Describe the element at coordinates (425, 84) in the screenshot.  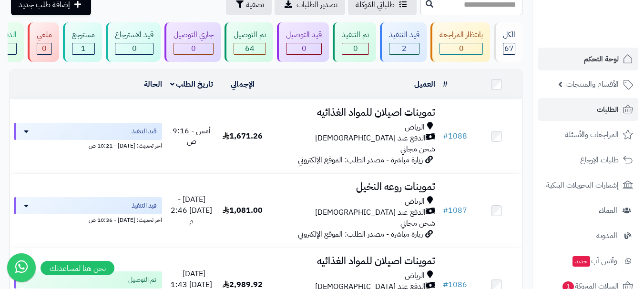
I see `a: العميل` at that location.